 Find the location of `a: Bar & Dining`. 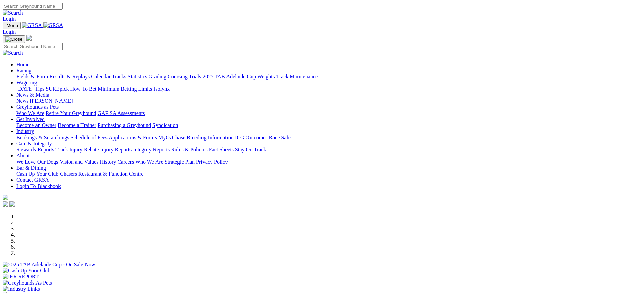

a: Bar & Dining is located at coordinates (32, 168).